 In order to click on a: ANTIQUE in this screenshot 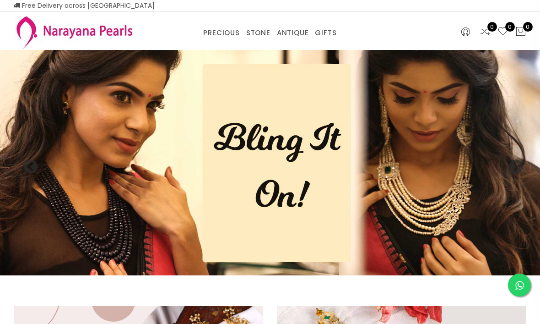, I will do `click(293, 33)`.